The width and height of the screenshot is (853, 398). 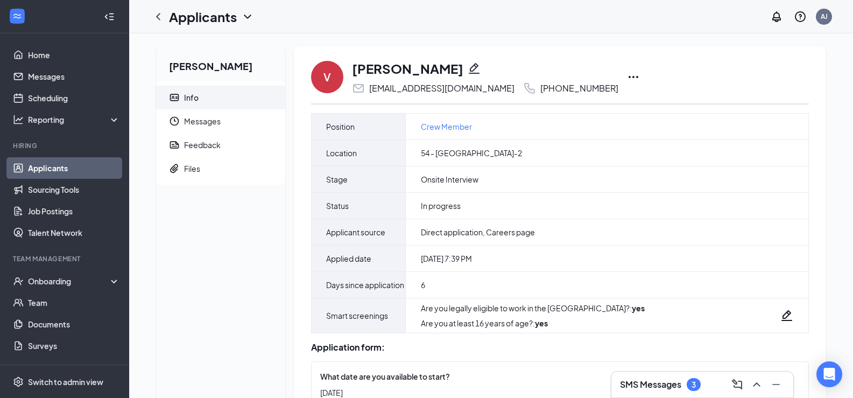 I want to click on a: ReportFeedback, so click(x=221, y=145).